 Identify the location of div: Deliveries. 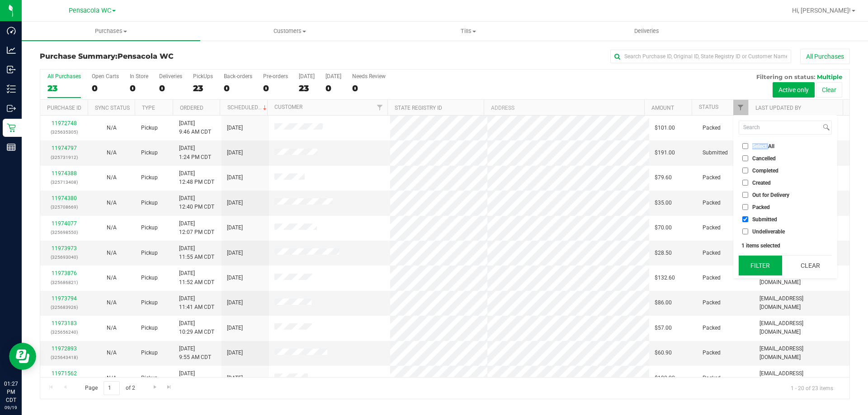
(171, 76).